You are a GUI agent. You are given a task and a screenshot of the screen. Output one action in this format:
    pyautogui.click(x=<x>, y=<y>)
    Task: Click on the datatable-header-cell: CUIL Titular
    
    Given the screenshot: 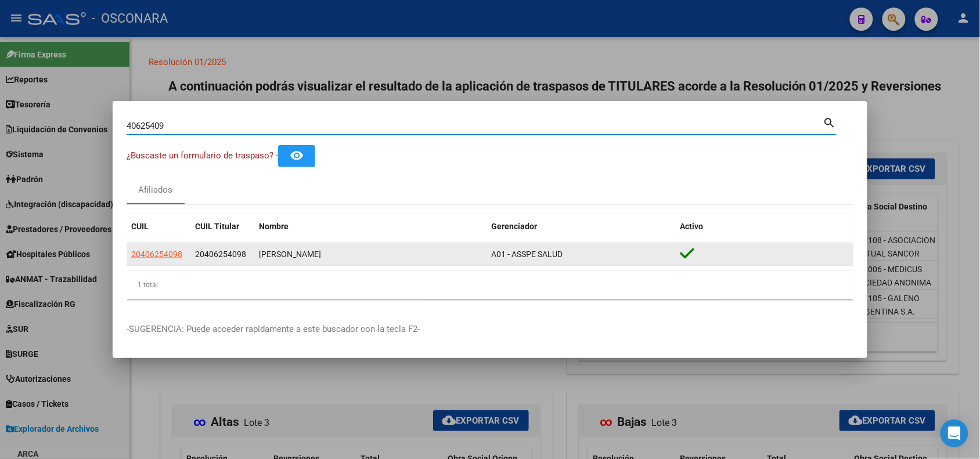 What is the action you would take?
    pyautogui.click(x=222, y=227)
    